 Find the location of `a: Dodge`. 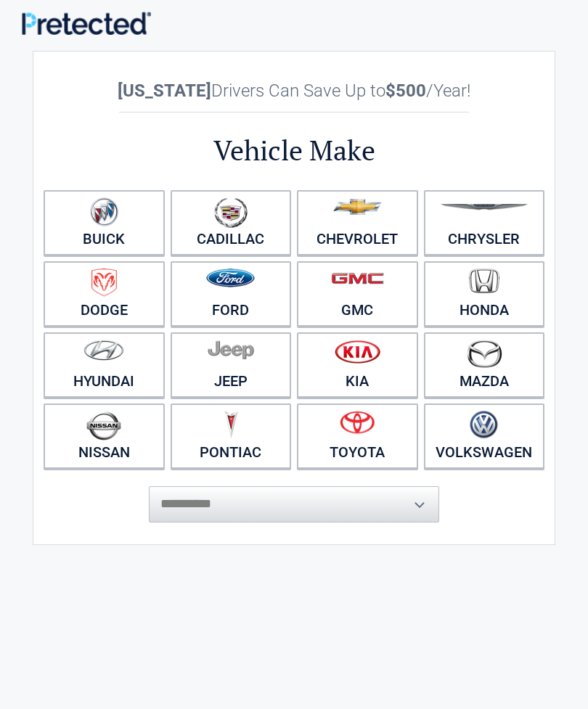

a: Dodge is located at coordinates (103, 294).